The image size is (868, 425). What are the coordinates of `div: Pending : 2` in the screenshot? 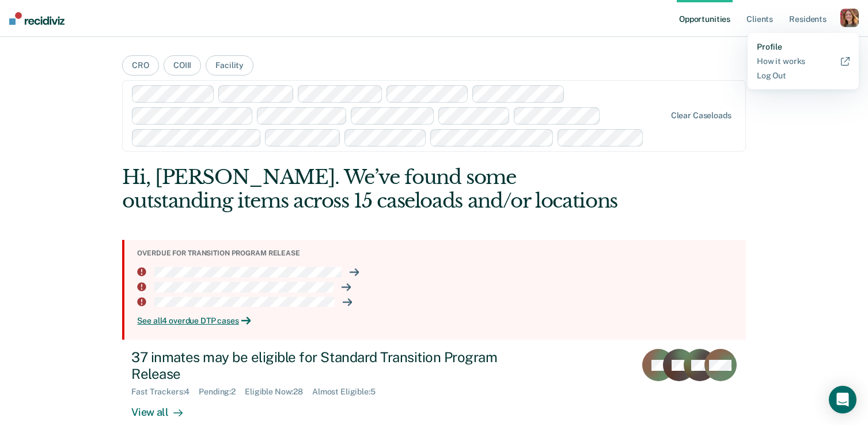 It's located at (222, 392).